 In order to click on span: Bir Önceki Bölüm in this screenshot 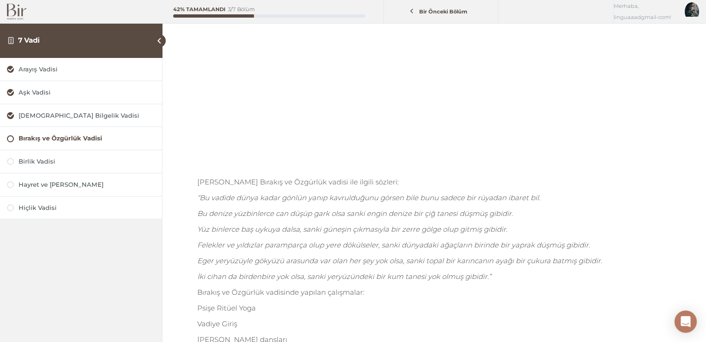, I will do `click(443, 12)`.